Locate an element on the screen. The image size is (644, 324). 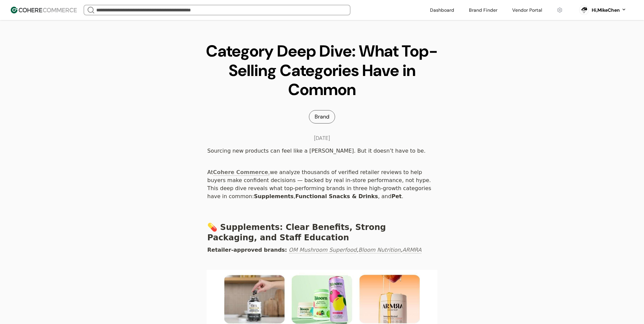
b: Supplements is located at coordinates (273, 196).